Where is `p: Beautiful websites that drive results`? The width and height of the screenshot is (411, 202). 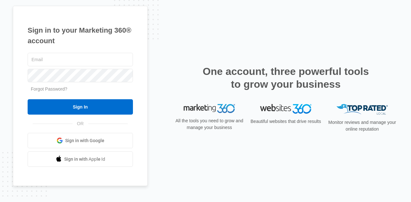
p: Beautiful websites that drive results is located at coordinates (286, 122).